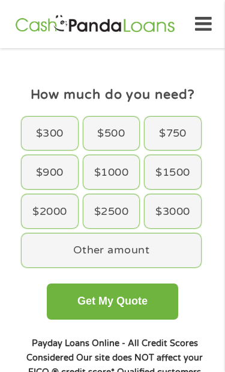 The image size is (225, 372). Describe the element at coordinates (112, 301) in the screenshot. I see `button: Get My Quote` at that location.